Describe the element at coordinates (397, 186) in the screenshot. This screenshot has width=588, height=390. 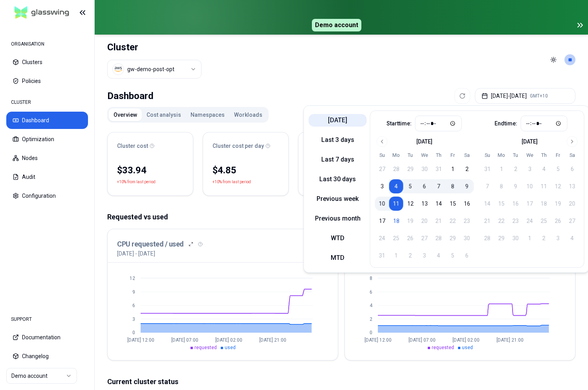
I see `button: 4` at that location.